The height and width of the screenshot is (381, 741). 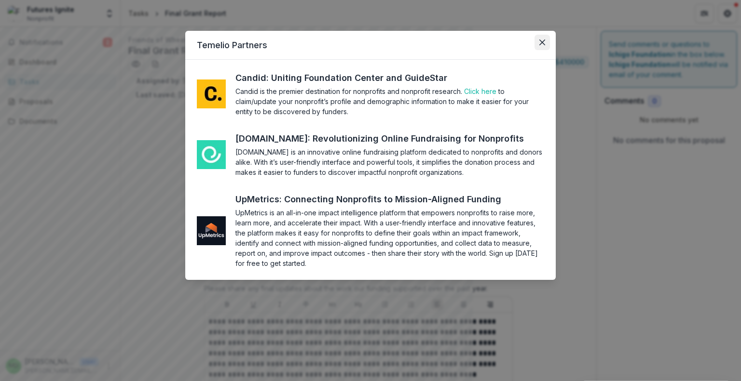 What do you see at coordinates (480, 91) in the screenshot?
I see `a: Click here` at bounding box center [480, 91].